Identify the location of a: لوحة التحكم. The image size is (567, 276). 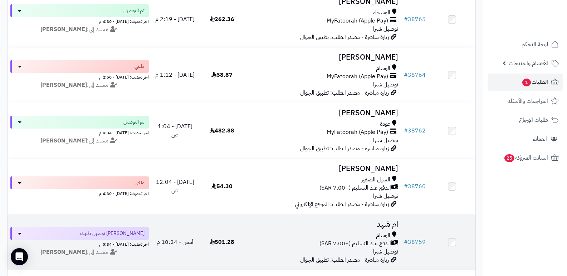
(525, 44).